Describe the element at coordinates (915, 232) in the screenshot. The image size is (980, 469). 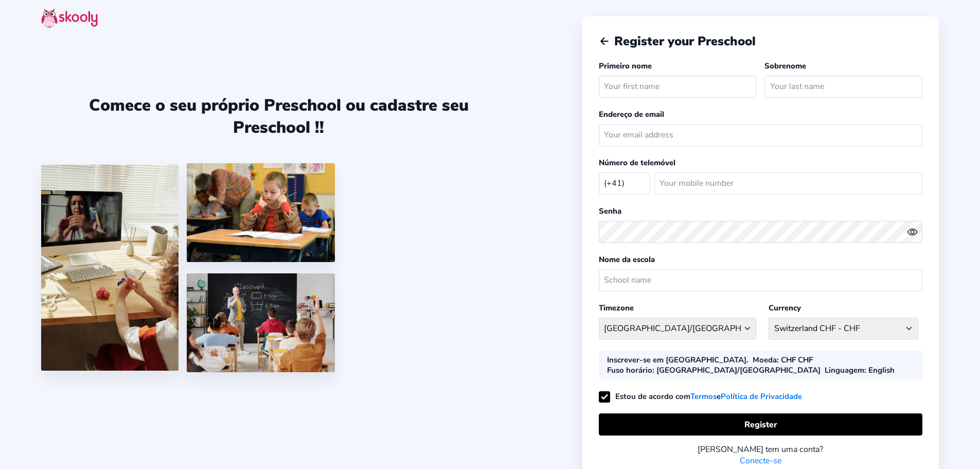
I see `button: eye outlineeye off outline` at that location.